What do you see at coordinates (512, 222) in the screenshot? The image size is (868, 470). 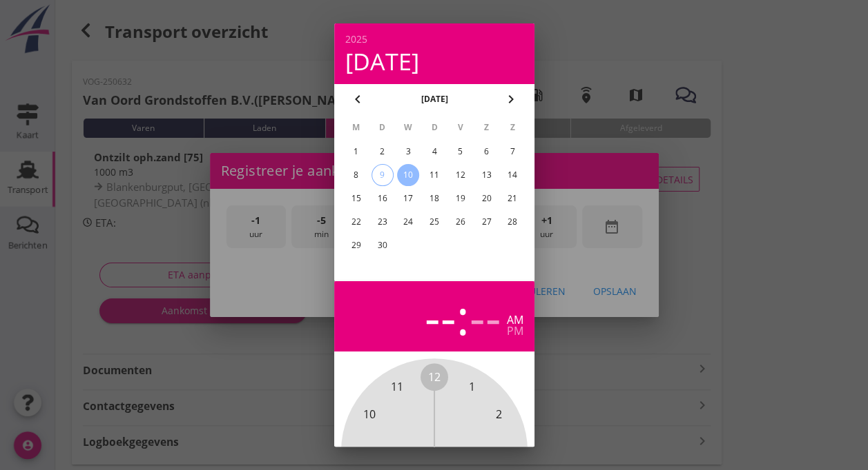 I see `div: 28` at bounding box center [512, 222].